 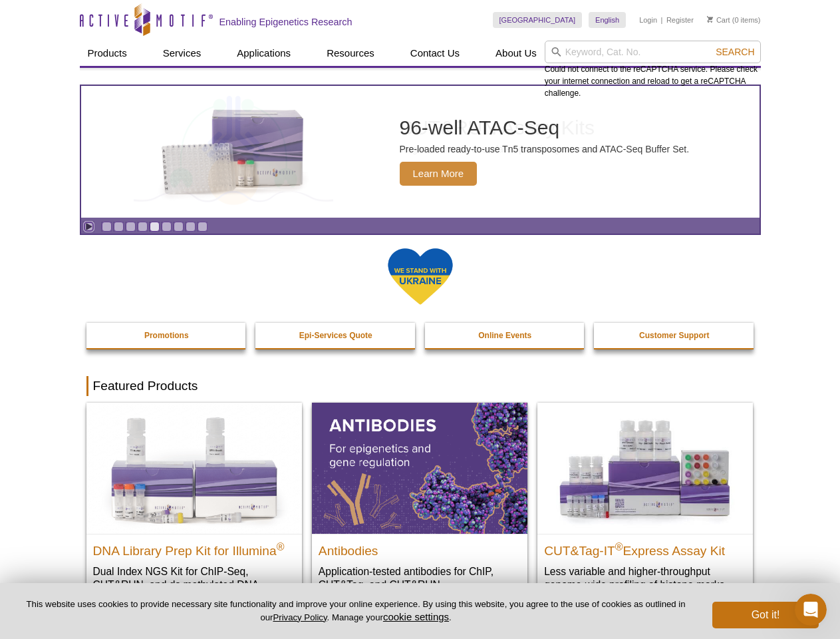 I want to click on p: Pre-loaded ready-to-use Tn5 transposomes and ATAC-Seq Buffer Set., so click(x=545, y=149).